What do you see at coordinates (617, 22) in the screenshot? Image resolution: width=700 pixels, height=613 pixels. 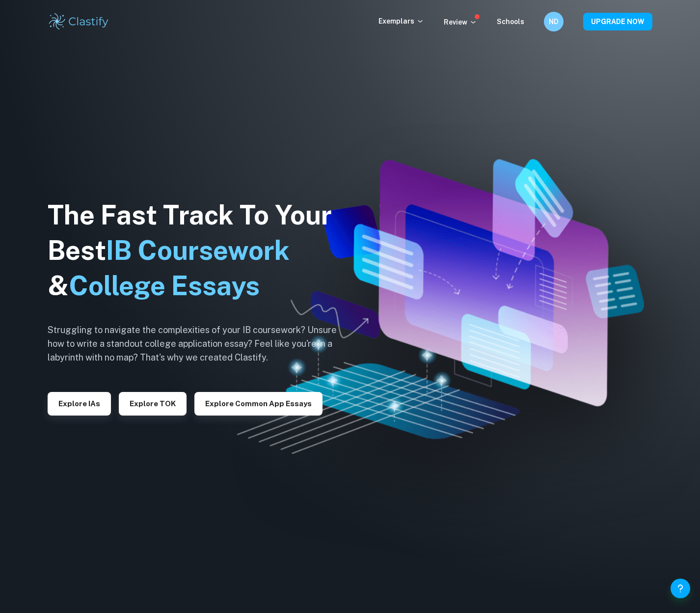 I see `button: UPGRADE NOW` at bounding box center [617, 22].